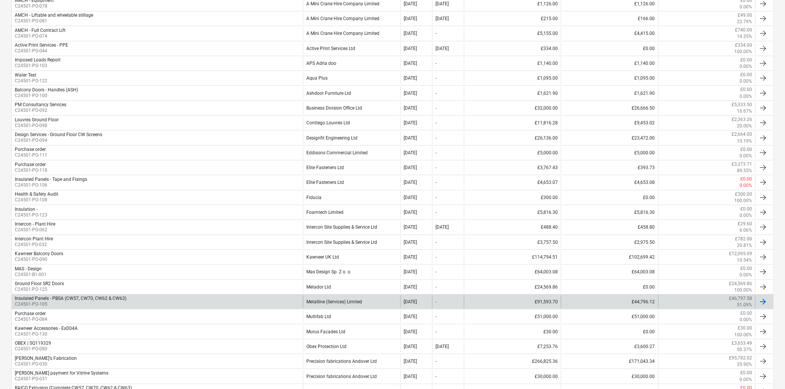  I want to click on p: £782.00, so click(743, 239).